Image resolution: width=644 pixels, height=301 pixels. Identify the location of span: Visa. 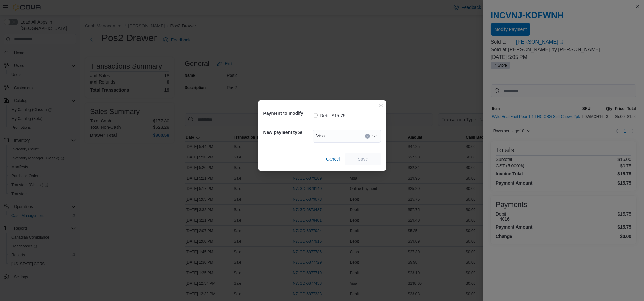
(320, 136).